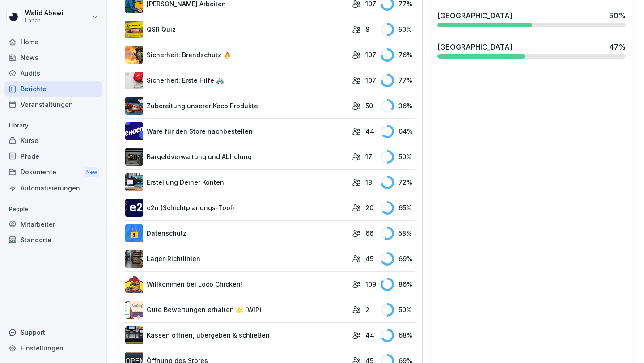 Image resolution: width=644 pixels, height=363 pixels. I want to click on div: Mitarbeiter, so click(53, 224).